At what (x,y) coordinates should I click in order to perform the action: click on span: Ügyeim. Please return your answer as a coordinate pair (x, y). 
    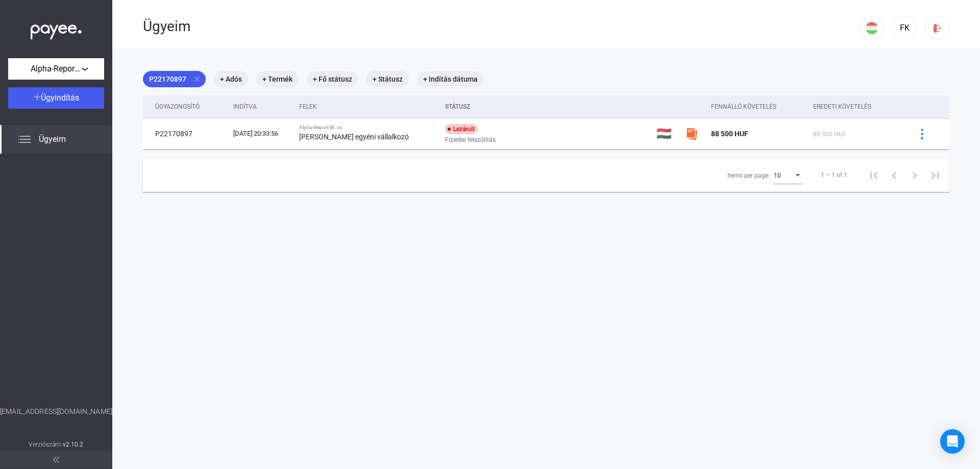
    Looking at the image, I should click on (52, 139).